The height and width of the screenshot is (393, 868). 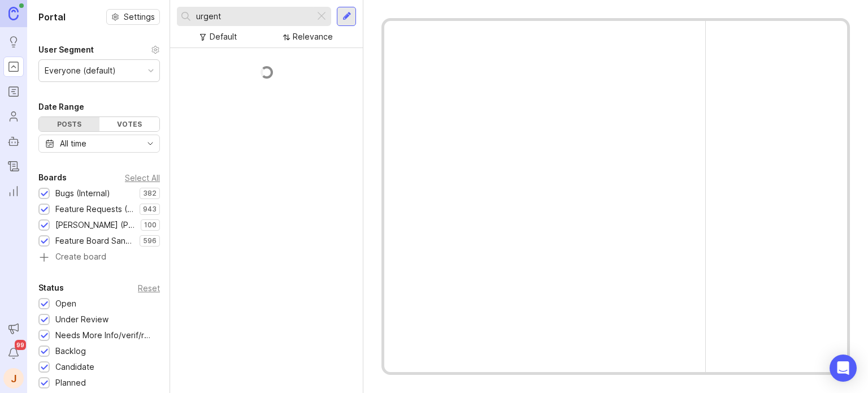 I want to click on div: Needs More Info/verif/repro, so click(x=104, y=335).